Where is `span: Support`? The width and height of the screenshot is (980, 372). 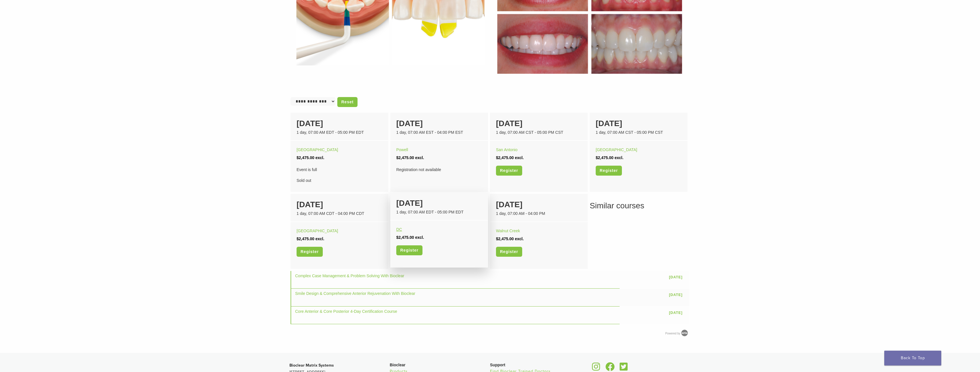 span: Support is located at coordinates (498, 365).